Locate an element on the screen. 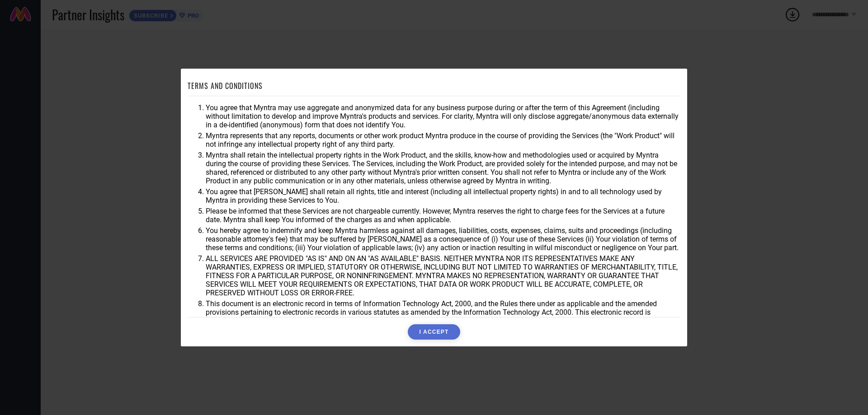  h1: TERMS AND CONDITIONS is located at coordinates (225, 86).